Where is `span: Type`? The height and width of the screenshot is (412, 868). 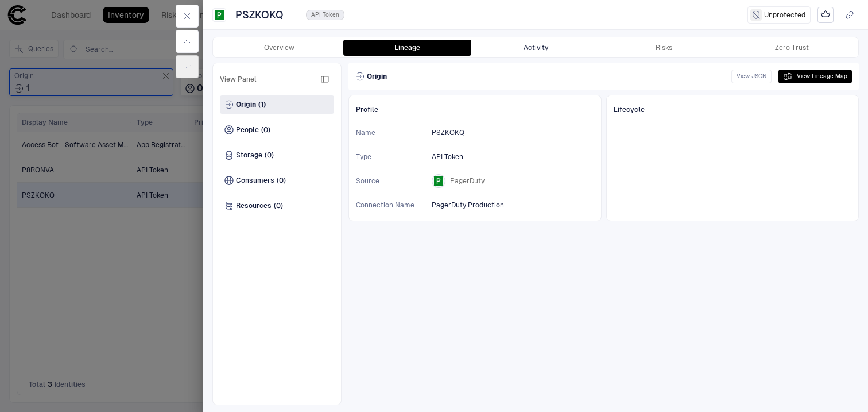 span: Type is located at coordinates (390, 157).